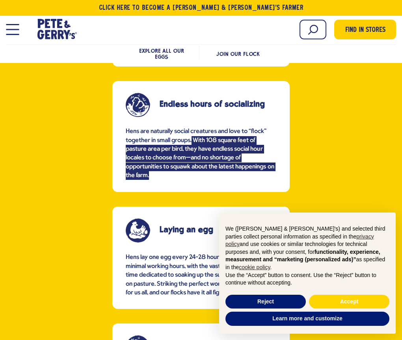 The height and width of the screenshot is (340, 402). Describe the element at coordinates (238, 54) in the screenshot. I see `a: Join Our Flock` at that location.